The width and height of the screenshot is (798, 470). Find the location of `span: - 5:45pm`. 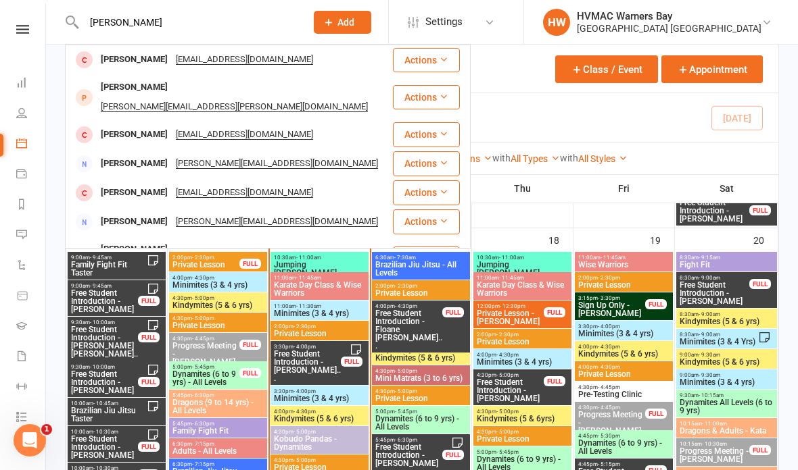

span: - 5:45pm is located at coordinates (507, 452).